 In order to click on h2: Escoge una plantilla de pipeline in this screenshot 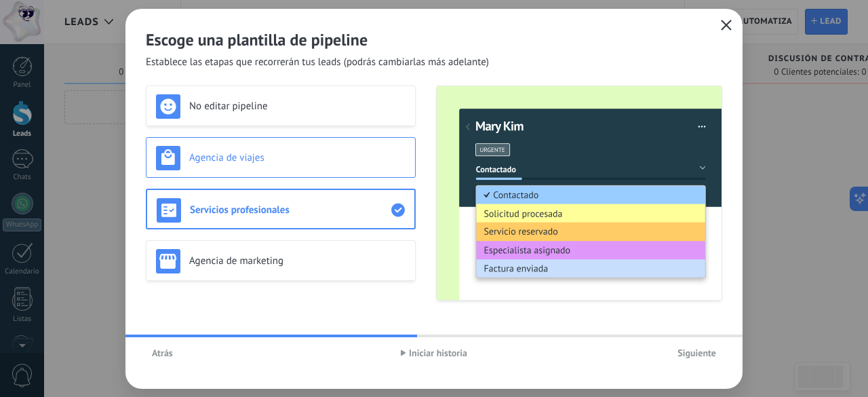, I will do `click(434, 39)`.